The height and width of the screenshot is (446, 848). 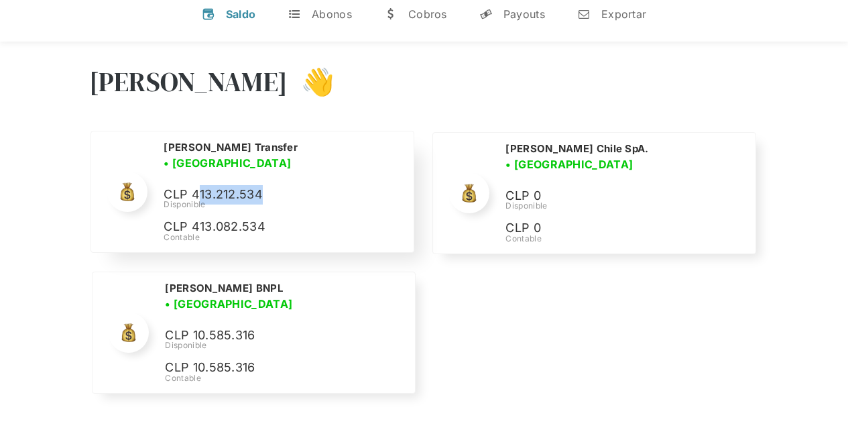 What do you see at coordinates (332, 14) in the screenshot?
I see `div: Abonos` at bounding box center [332, 14].